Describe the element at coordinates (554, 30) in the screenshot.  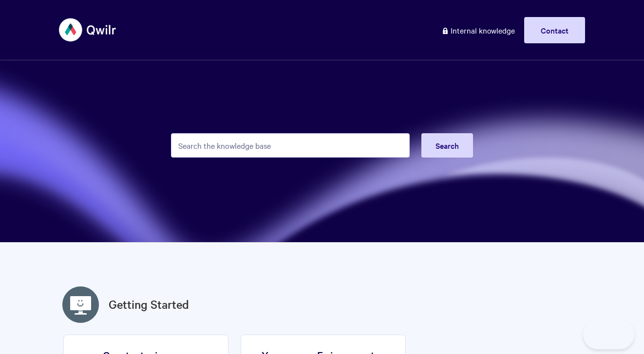
I see `a: Contact` at that location.